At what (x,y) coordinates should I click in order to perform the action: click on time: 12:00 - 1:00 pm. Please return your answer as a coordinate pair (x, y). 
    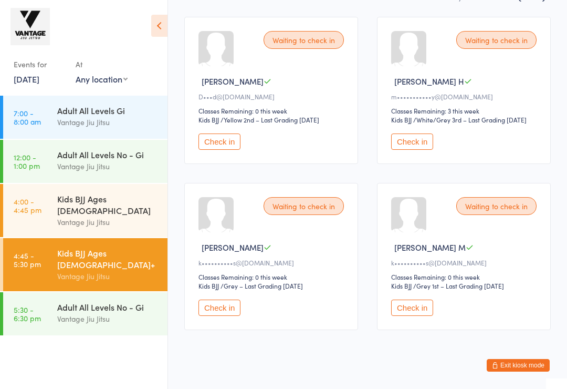
    Looking at the image, I should click on (27, 161).